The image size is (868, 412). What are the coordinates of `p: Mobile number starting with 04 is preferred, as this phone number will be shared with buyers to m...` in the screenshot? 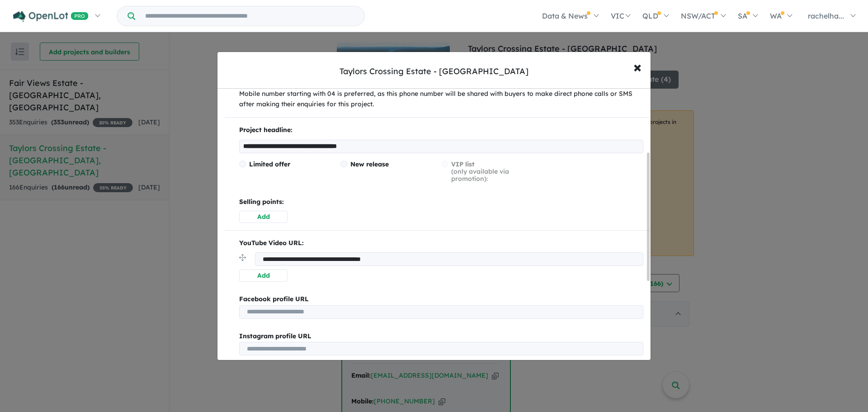 It's located at (442, 100).